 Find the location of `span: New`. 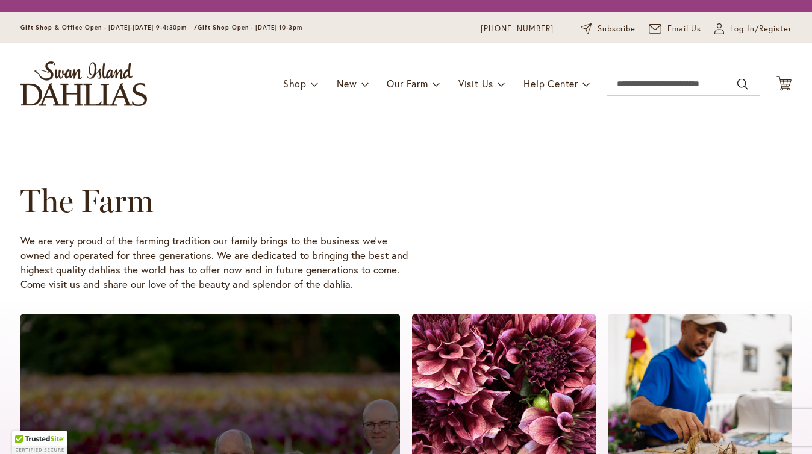

span: New is located at coordinates (346, 83).